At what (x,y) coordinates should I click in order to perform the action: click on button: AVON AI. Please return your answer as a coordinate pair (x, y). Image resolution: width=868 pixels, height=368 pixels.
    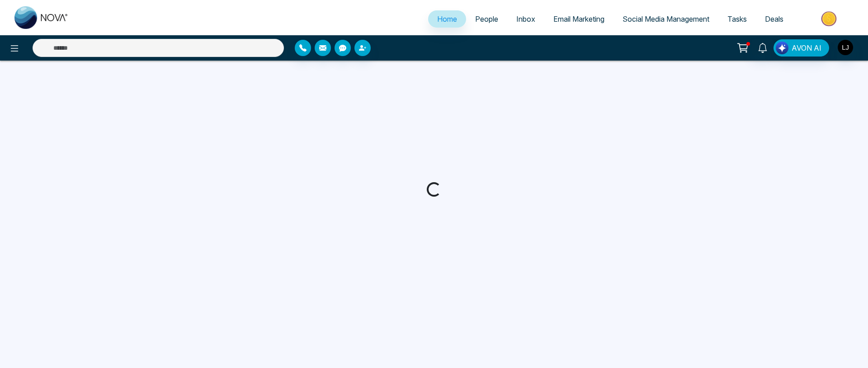
    Looking at the image, I should click on (801, 48).